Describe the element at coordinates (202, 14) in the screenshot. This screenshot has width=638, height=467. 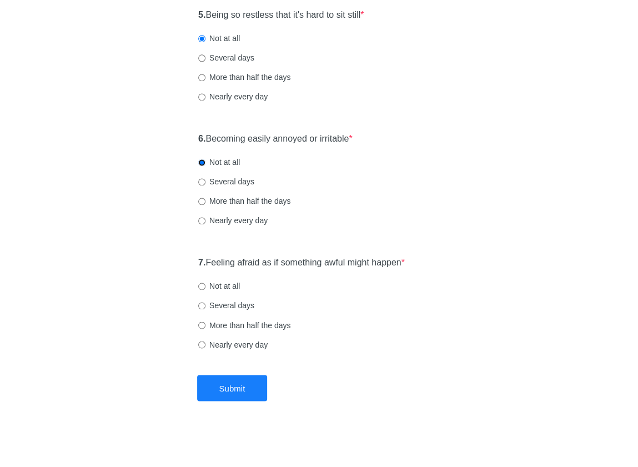
I see `strong: 5.` at that location.